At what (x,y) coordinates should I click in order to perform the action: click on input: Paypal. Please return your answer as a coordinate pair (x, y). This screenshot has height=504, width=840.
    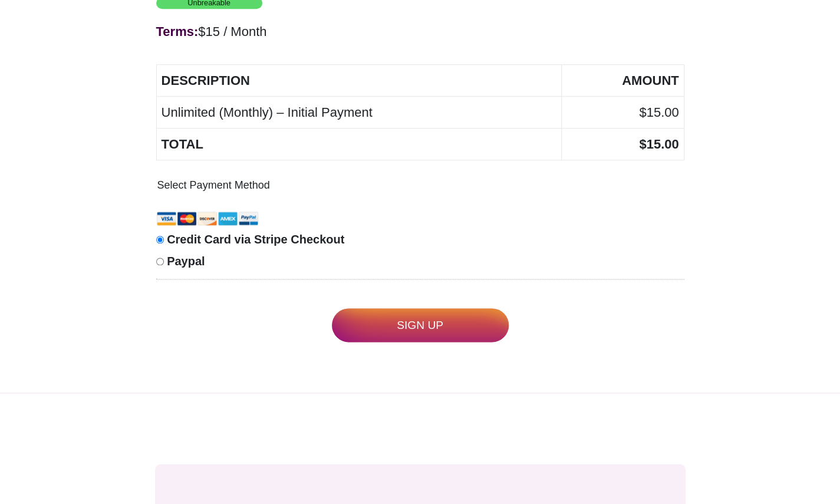
    Looking at the image, I should click on (160, 261).